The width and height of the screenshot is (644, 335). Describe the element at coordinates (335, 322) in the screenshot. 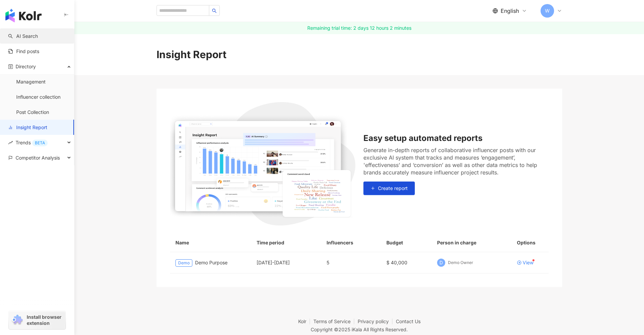

I see `a: Terms of Service` at that location.